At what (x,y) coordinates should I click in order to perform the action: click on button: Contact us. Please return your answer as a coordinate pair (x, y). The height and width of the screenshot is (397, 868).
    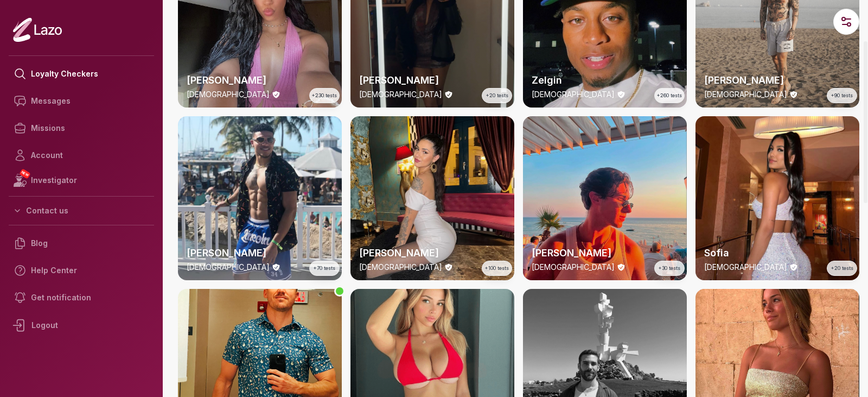
    Looking at the image, I should click on (82, 211).